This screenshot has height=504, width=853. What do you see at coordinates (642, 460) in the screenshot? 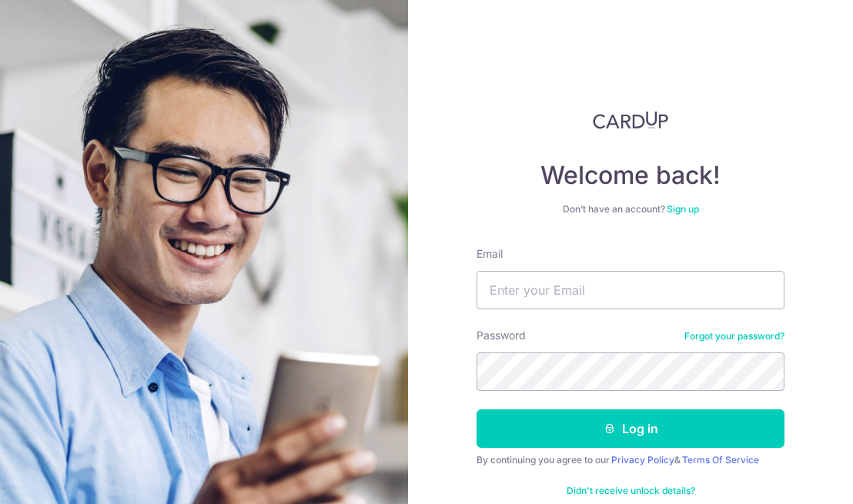
I see `a: Privacy Policy` at bounding box center [642, 460].